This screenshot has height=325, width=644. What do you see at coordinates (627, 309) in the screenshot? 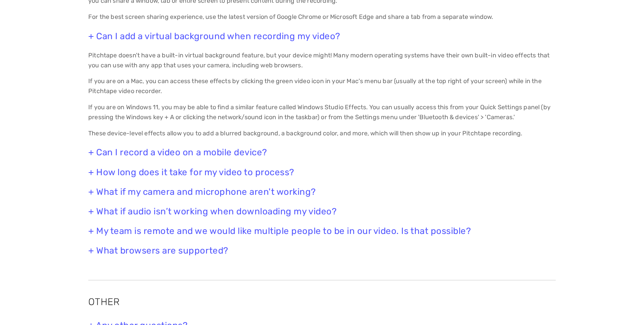
I see `div: Chat Widget` at bounding box center [627, 309].